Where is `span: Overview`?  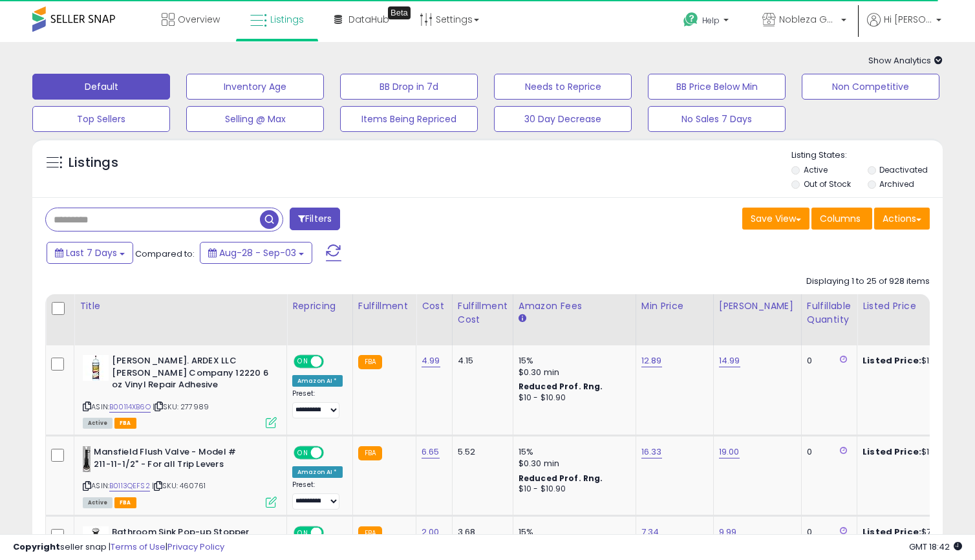
span: Overview is located at coordinates (198, 19).